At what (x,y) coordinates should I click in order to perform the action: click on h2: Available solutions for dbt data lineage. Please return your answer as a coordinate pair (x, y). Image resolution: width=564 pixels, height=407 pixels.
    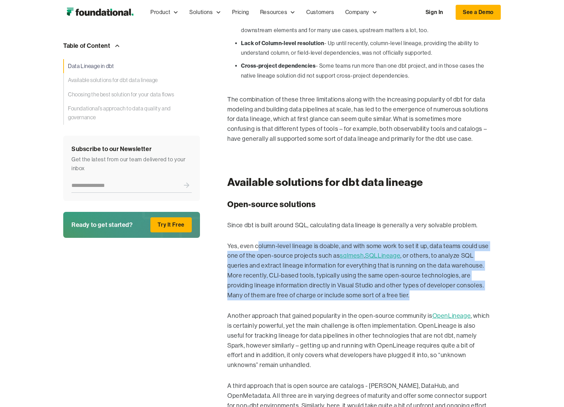
    Looking at the image, I should click on (359, 182).